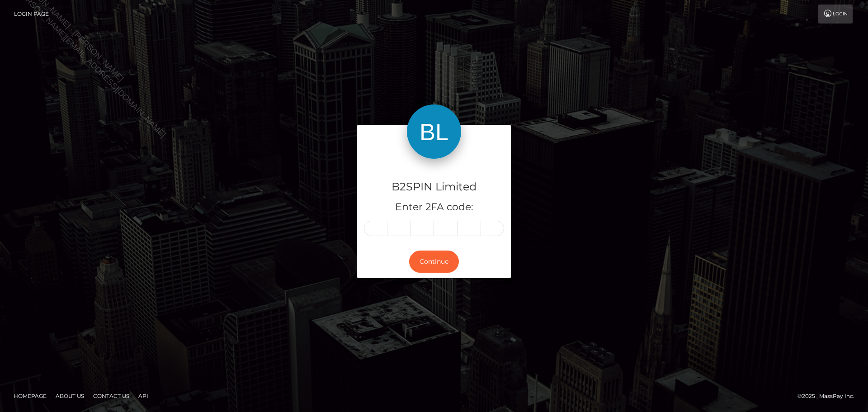  I want to click on a: API, so click(143, 395).